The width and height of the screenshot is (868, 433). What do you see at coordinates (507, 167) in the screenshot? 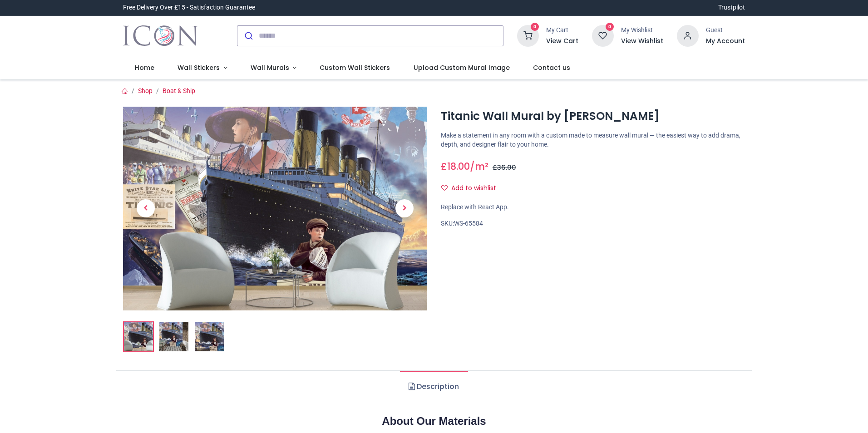
I see `span: 36.00` at bounding box center [507, 167].